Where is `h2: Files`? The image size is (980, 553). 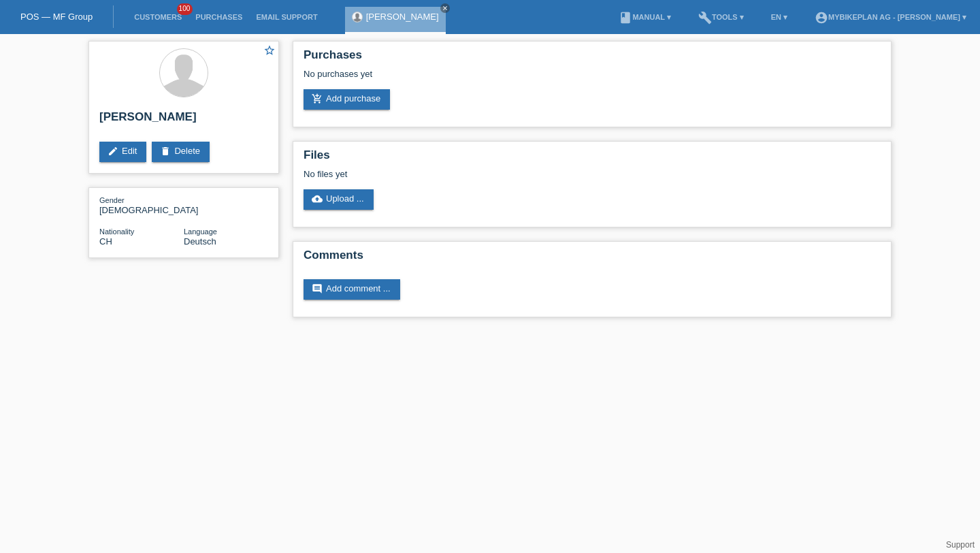
h2: Files is located at coordinates (592, 159).